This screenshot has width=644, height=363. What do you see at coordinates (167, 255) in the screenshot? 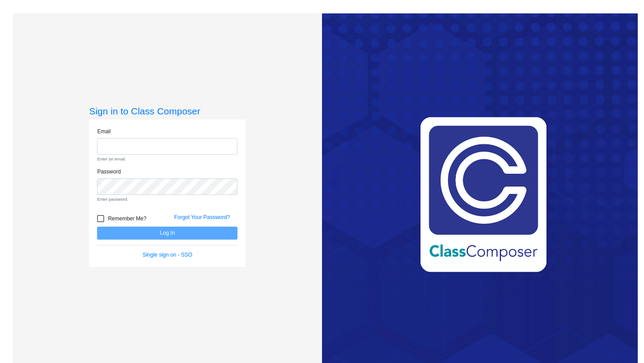
I see `a: Single sign on - SSO` at bounding box center [167, 255].